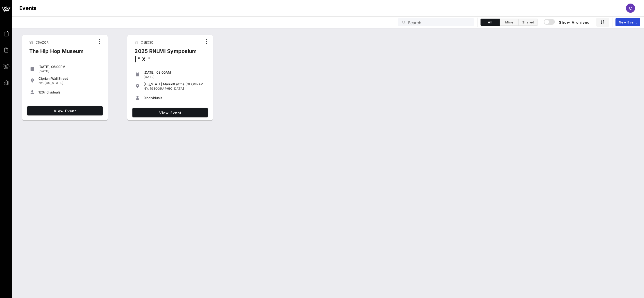 The image size is (644, 298). Describe the element at coordinates (628, 22) in the screenshot. I see `a: New Event` at that location.